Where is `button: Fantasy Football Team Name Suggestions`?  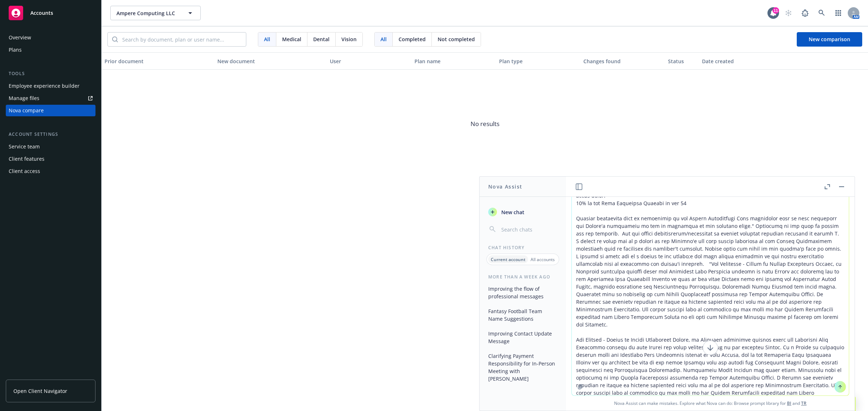 button: Fantasy Football Team Name Suggestions is located at coordinates (523, 315).